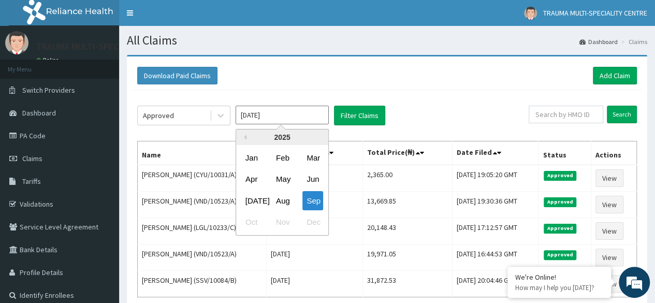 This screenshot has height=303, width=655. Describe the element at coordinates (252, 179) in the screenshot. I see `div: Choose April 2025` at that location.